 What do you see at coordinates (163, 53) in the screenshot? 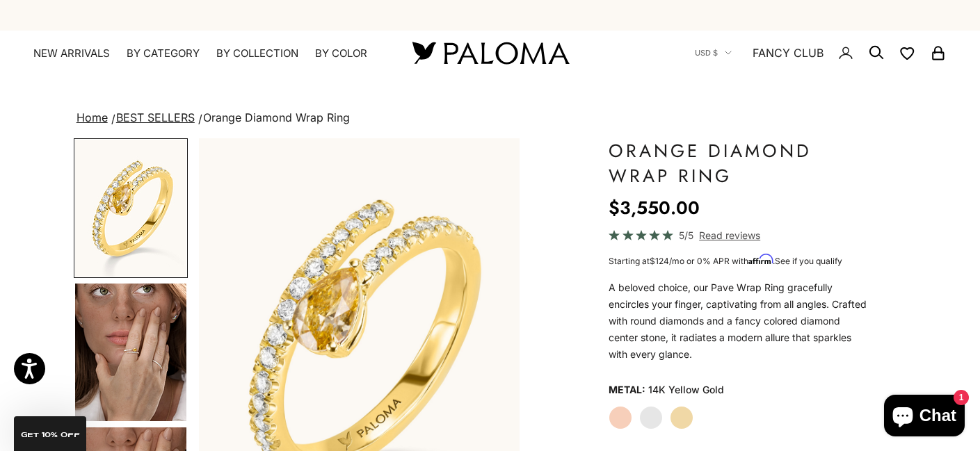
I see `summary: By Category` at bounding box center [163, 53].